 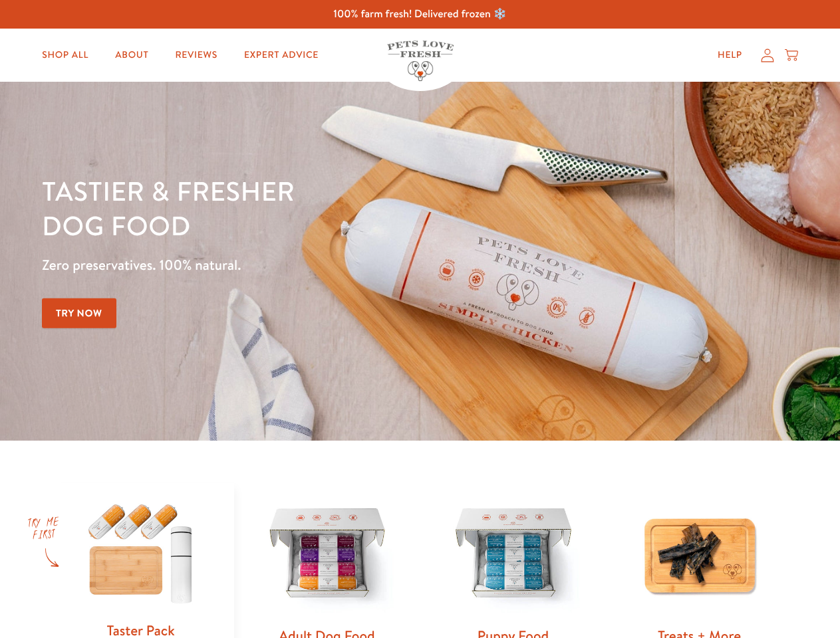 What do you see at coordinates (131, 55) in the screenshot?
I see `a: About` at bounding box center [131, 55].